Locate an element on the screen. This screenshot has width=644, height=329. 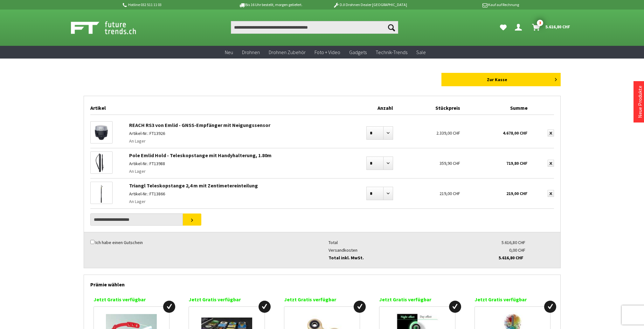
div: Versandkosten is located at coordinates (398, 250).